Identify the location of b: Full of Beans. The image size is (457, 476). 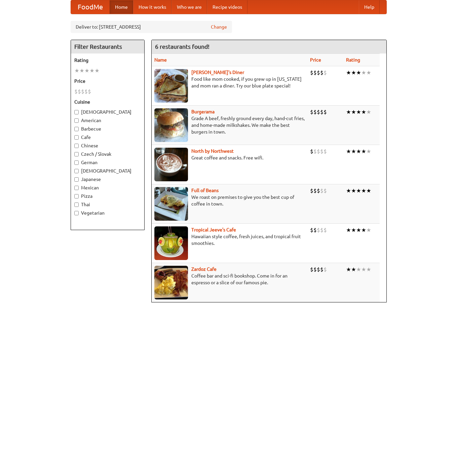
(205, 190).